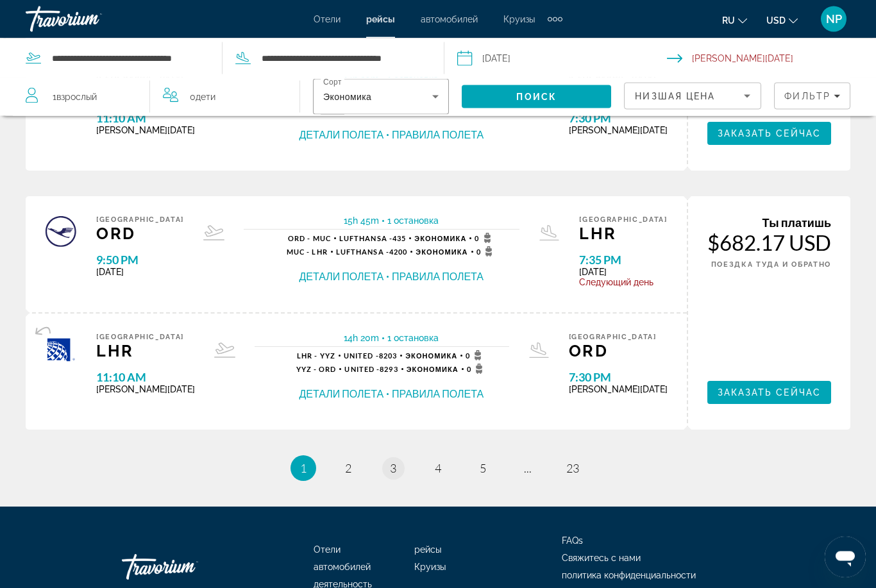 The width and height of the screenshot is (876, 588). What do you see at coordinates (371, 369) in the screenshot?
I see `span: 8293` at bounding box center [371, 369].